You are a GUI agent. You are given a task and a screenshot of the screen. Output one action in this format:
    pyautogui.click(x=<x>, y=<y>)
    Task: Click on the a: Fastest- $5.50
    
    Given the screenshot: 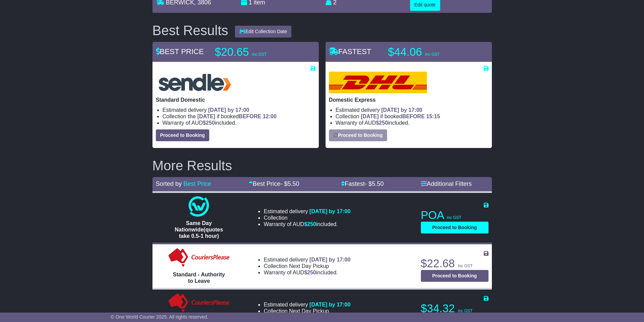 What is the action you would take?
    pyautogui.click(x=362, y=184)
    